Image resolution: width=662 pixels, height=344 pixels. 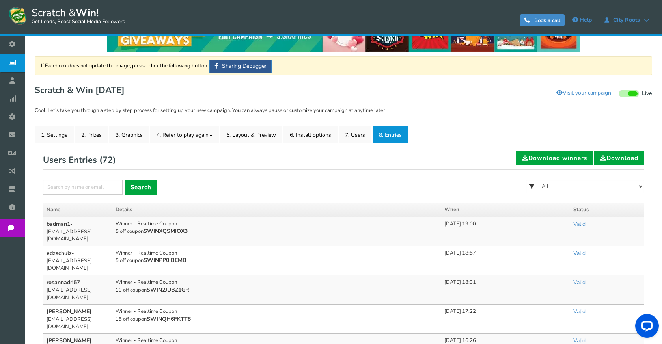 I want to click on a: Download winners, so click(x=554, y=158).